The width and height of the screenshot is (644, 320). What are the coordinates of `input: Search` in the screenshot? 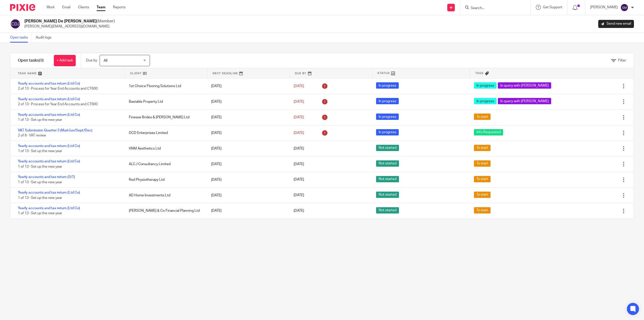 It's located at (493, 8).